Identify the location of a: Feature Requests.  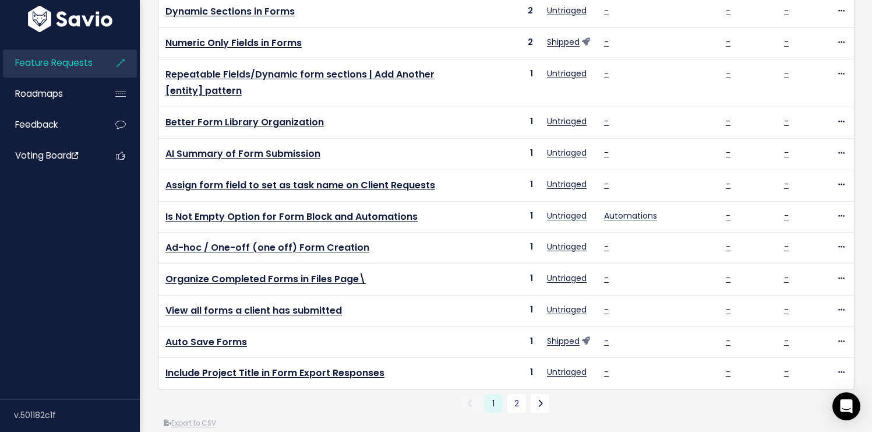
(50, 63).